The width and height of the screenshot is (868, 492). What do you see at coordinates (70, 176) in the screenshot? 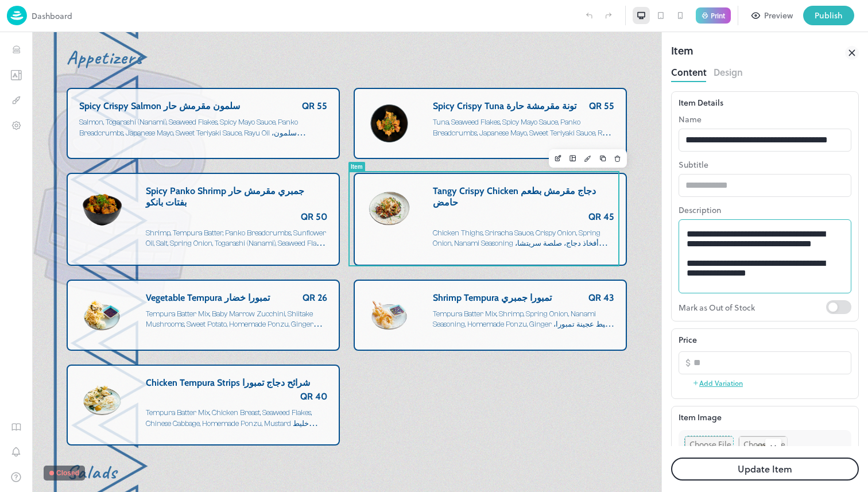
I see `img: 1757245964143k62qw8md5nc.png` at bounding box center [70, 176].